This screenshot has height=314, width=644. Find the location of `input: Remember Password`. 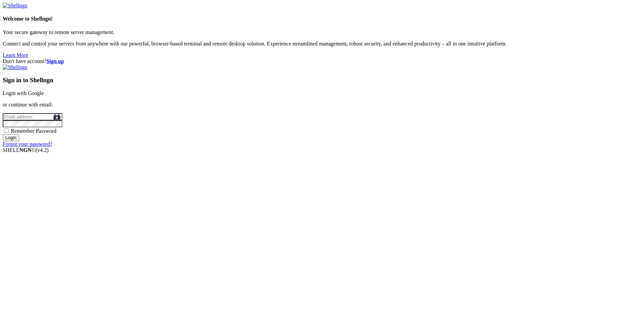

input: Remember Password is located at coordinates (6, 131).